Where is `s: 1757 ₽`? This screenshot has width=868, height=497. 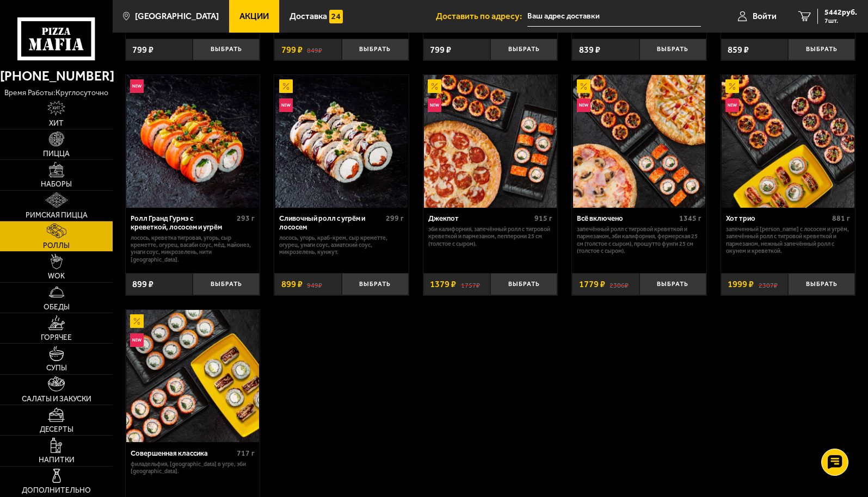 s: 1757 ₽ is located at coordinates (470, 284).